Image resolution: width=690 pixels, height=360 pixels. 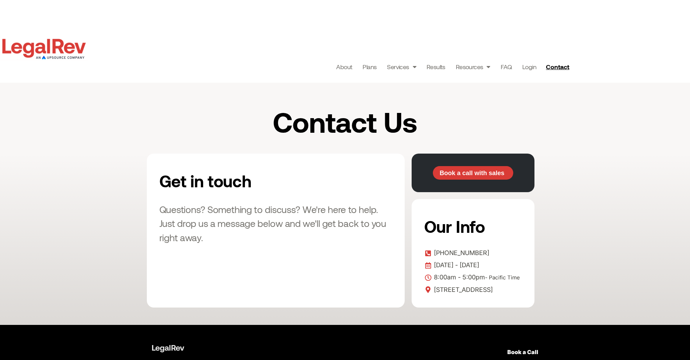 What do you see at coordinates (558, 67) in the screenshot?
I see `a: Contact` at bounding box center [558, 67].